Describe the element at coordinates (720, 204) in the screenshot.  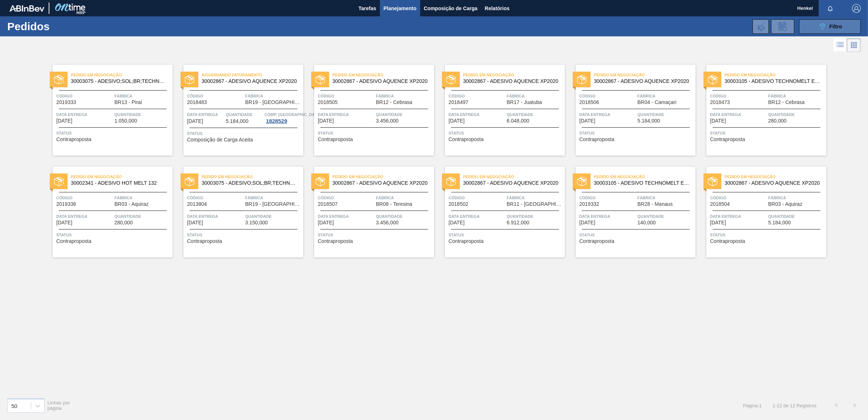
I see `span: 2018504` at that location.